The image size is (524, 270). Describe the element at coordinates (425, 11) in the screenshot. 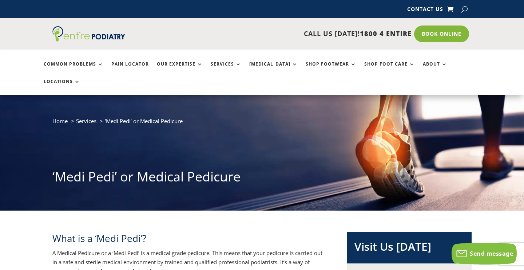

I see `a: Contact Us` at that location.